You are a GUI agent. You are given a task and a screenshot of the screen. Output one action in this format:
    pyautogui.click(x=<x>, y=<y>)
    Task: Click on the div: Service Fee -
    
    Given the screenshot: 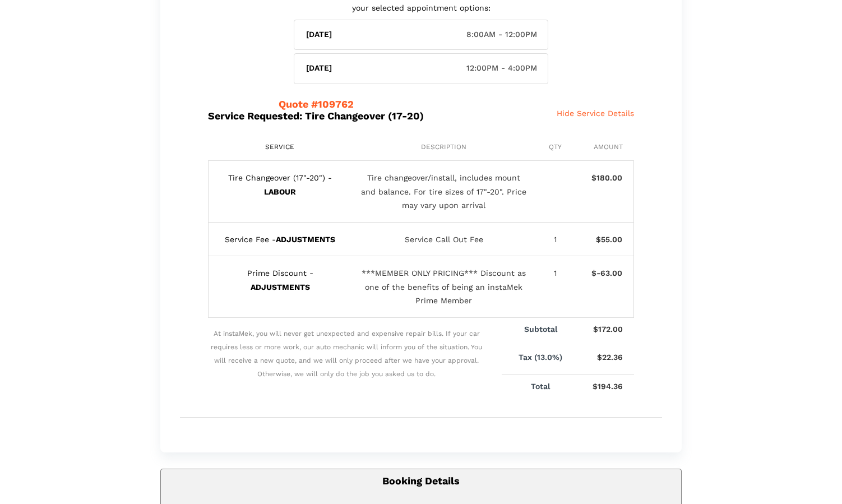 What is the action you would take?
    pyautogui.click(x=280, y=239)
    